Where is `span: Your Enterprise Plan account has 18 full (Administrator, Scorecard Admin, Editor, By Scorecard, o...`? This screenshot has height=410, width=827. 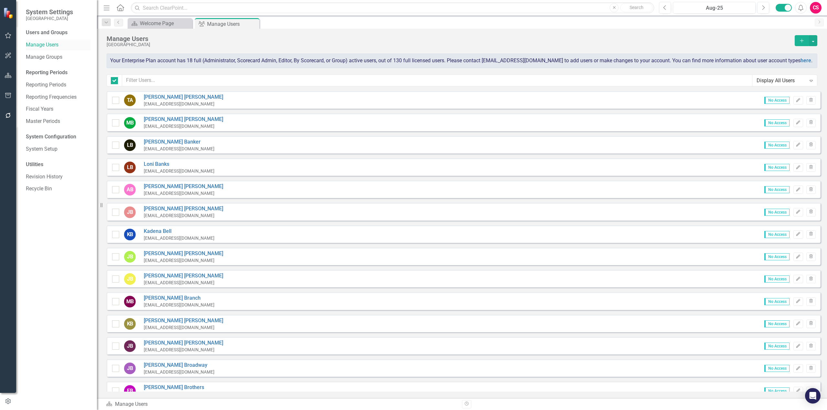 span: Your Enterprise Plan account has 18 full (Administrator, Scorecard Admin, Editor, By Scorecard, o... is located at coordinates (461, 60).